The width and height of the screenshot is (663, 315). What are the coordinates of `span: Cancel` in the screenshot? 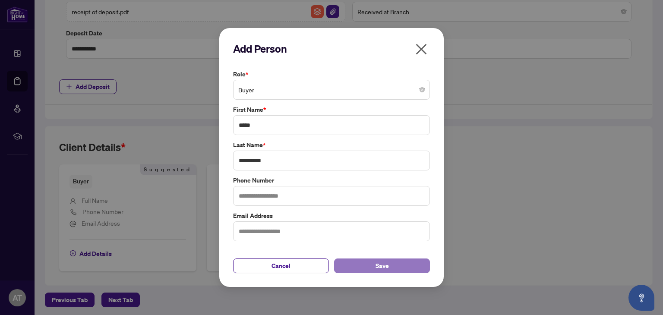 It's located at (281, 266).